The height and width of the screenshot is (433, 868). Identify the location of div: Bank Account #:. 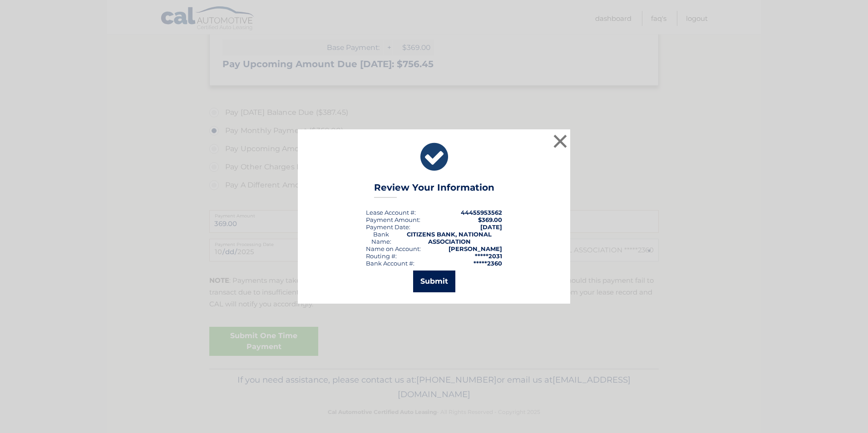
(389, 263).